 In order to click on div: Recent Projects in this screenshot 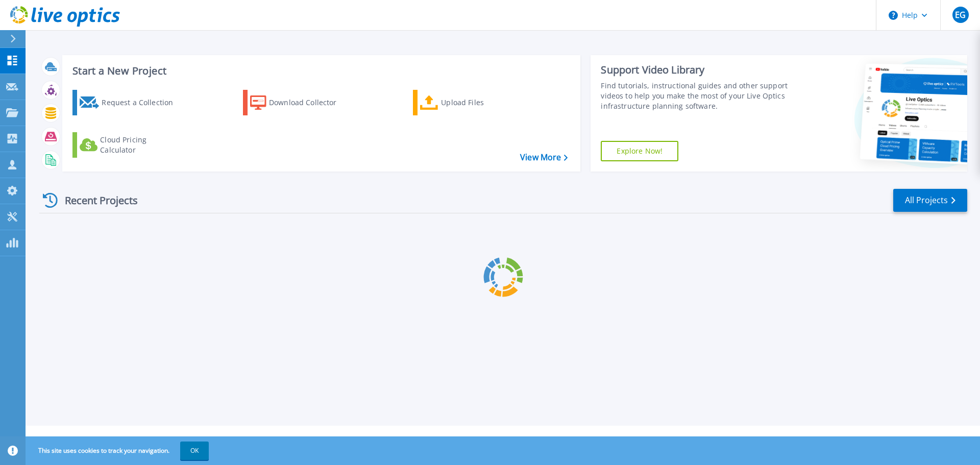, I will do `click(95, 200)`.